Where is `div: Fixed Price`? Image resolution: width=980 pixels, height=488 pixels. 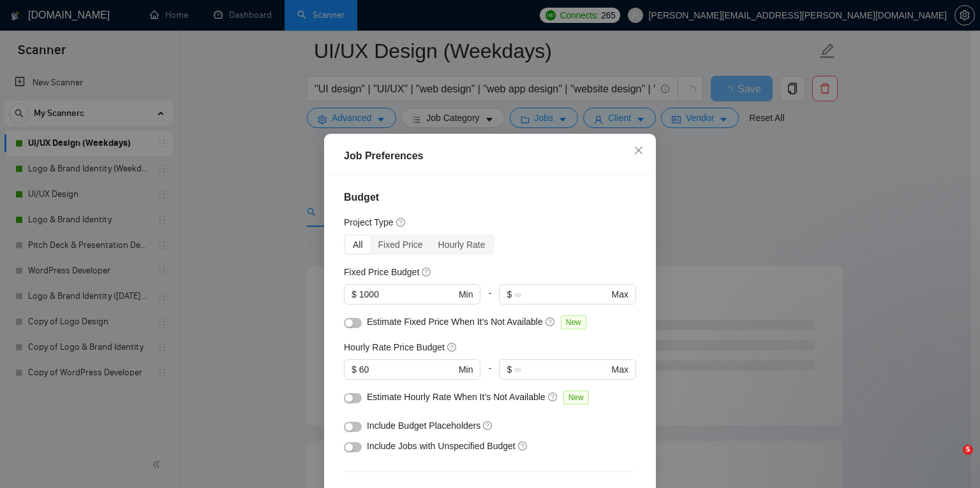 div: Fixed Price is located at coordinates (401, 245).